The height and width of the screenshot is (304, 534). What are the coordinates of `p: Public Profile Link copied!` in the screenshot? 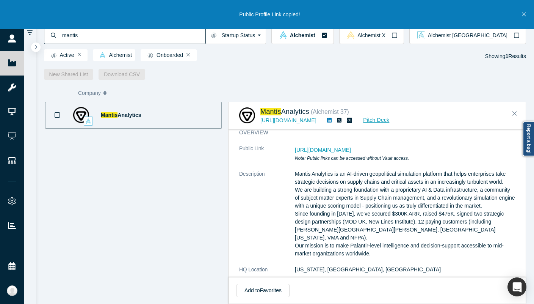 It's located at (270, 14).